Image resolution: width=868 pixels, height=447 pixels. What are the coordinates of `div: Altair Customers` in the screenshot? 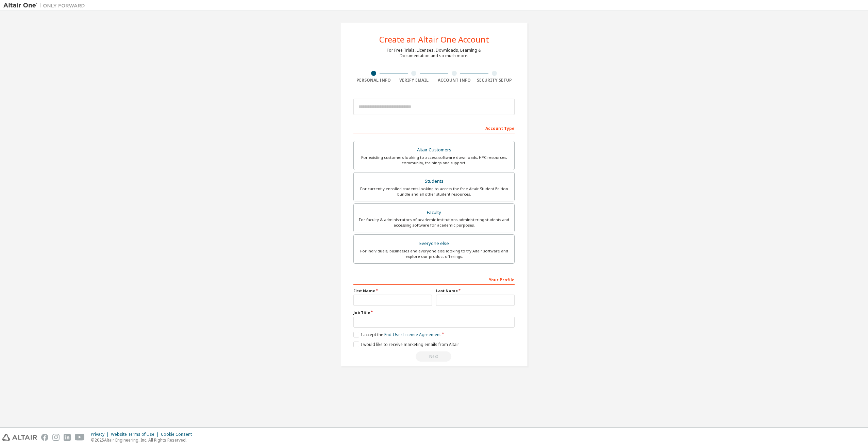 It's located at (434, 150).